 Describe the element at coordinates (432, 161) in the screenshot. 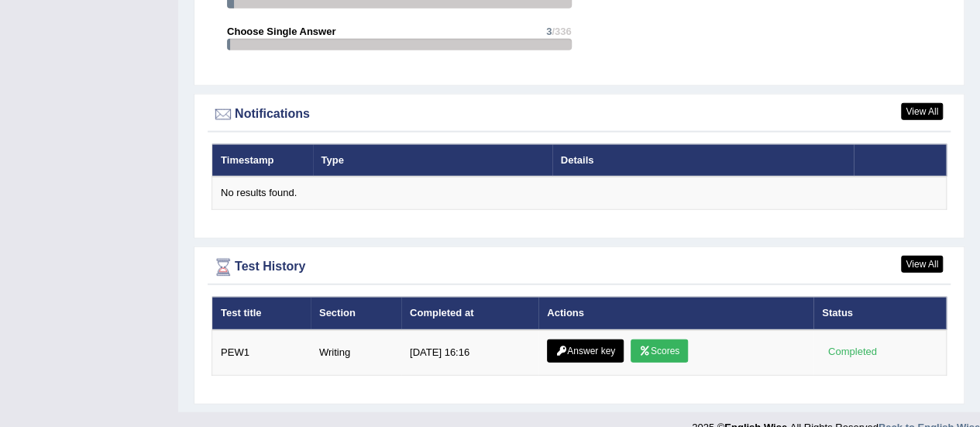

I see `th: Type` at that location.